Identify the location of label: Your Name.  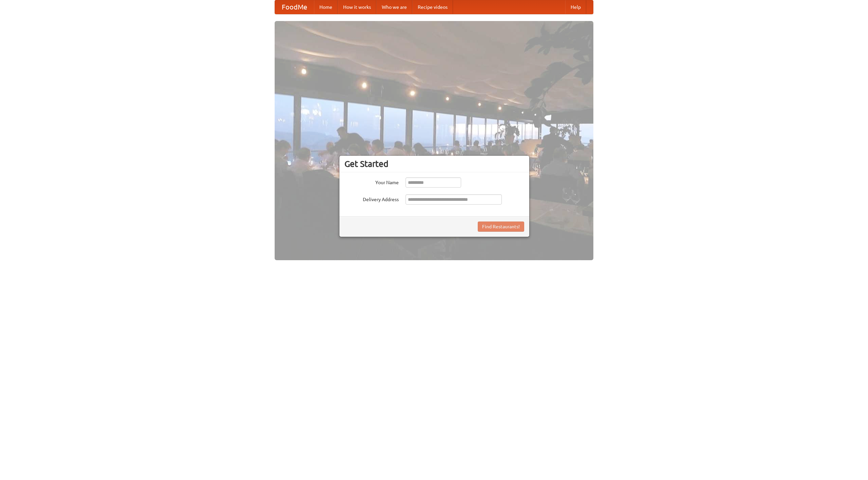
(371, 182).